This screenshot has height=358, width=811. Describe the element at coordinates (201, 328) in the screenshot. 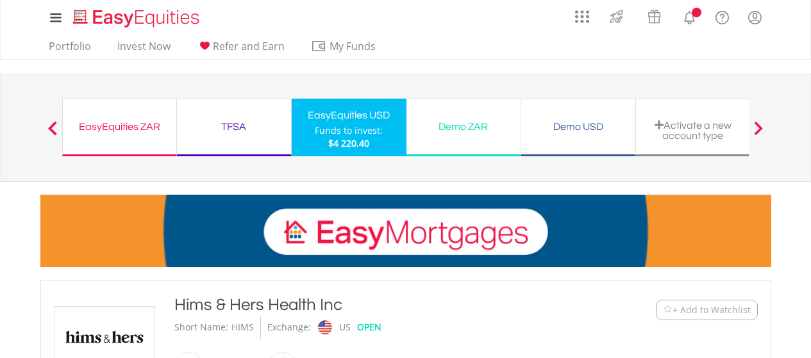

I see `div: Short Name:` at that location.